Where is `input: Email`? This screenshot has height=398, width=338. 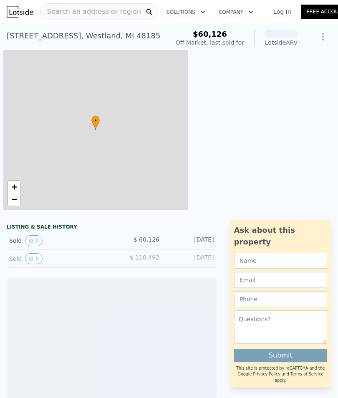 input: Email is located at coordinates (280, 280).